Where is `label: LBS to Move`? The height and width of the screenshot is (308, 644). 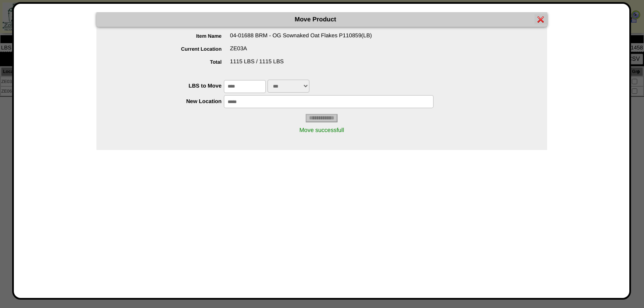 label: LBS to Move is located at coordinates (169, 85).